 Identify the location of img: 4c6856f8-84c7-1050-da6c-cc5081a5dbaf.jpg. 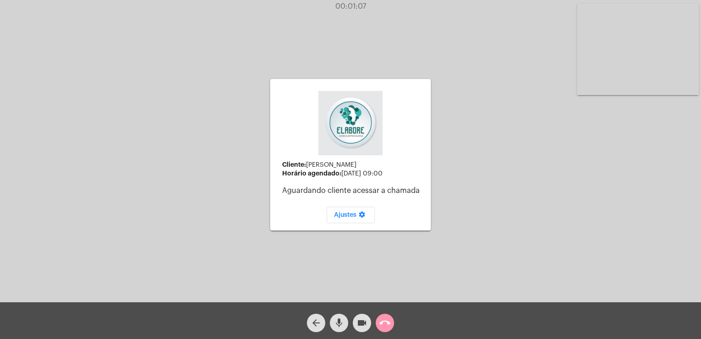
(351, 123).